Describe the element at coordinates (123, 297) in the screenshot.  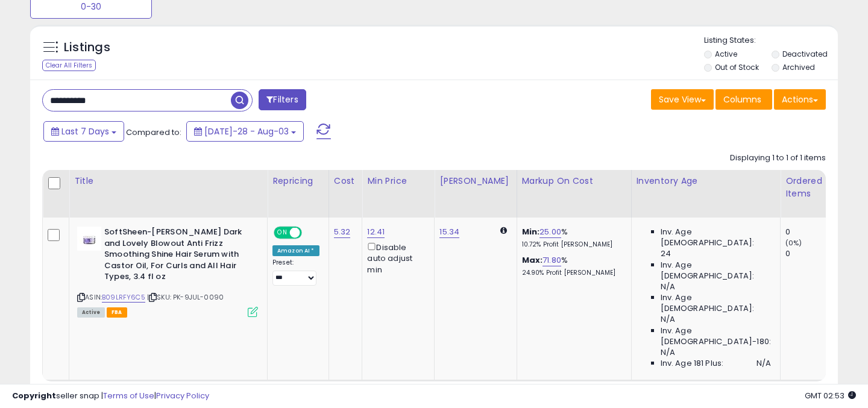
I see `a: B09LRFY6C5` at that location.